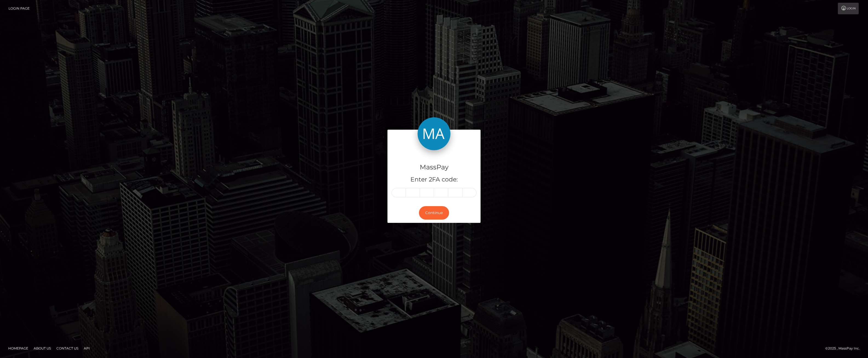 This screenshot has width=868, height=358. Describe the element at coordinates (434, 167) in the screenshot. I see `h4: MassPay` at that location.